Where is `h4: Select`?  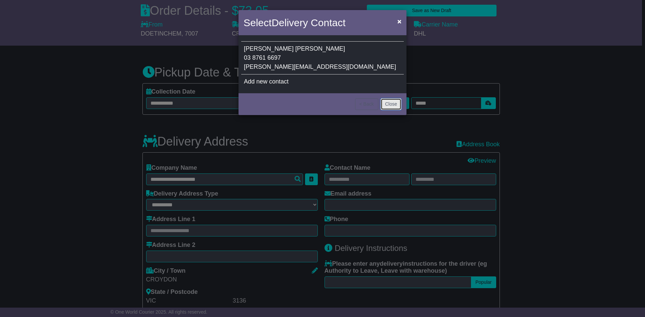
h4: Select is located at coordinates (294, 23).